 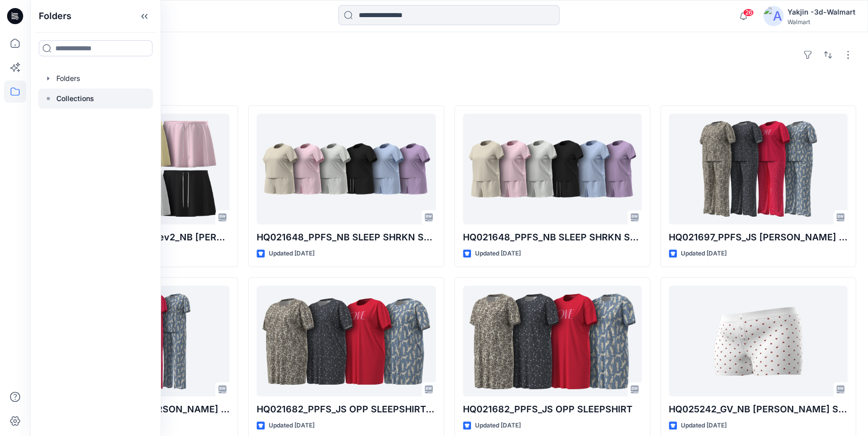 I want to click on a: HQ021648_PPFS_NB SLEEP SHRKN SHORT SET, so click(x=552, y=169).